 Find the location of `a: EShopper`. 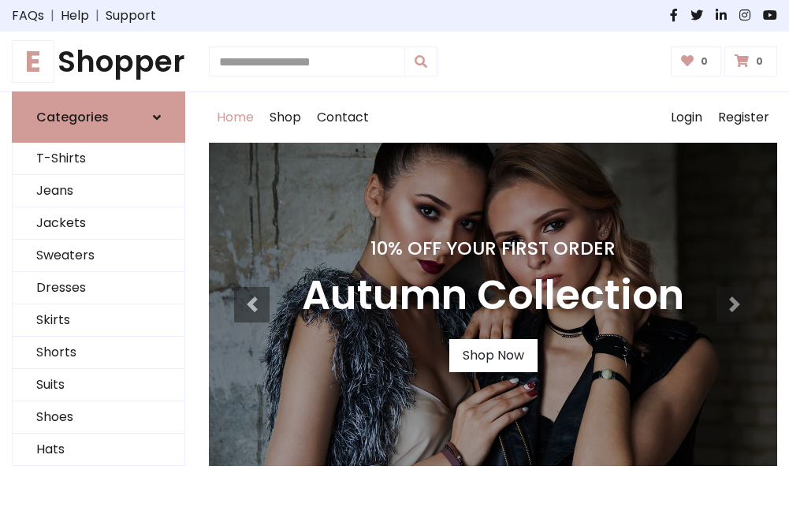

a: EShopper is located at coordinates (98, 61).